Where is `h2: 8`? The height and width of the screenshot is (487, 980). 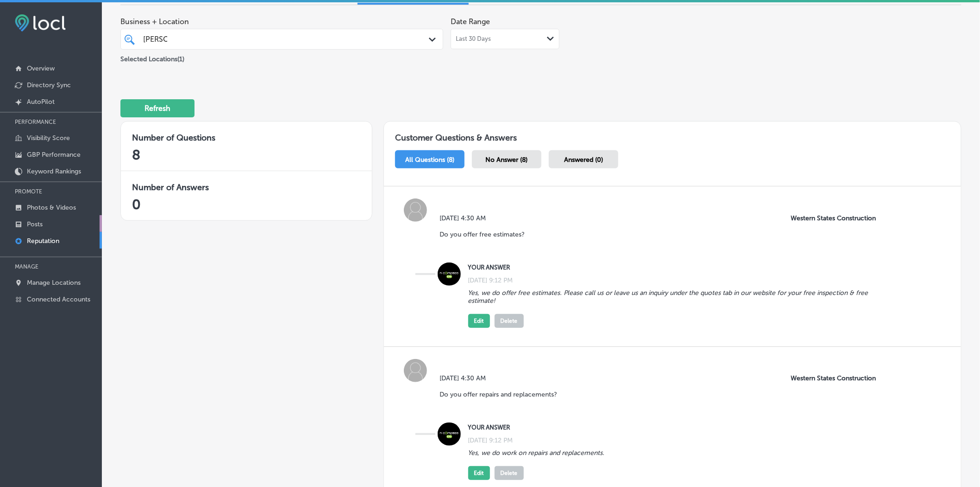 h2: 8 is located at coordinates (247, 155).